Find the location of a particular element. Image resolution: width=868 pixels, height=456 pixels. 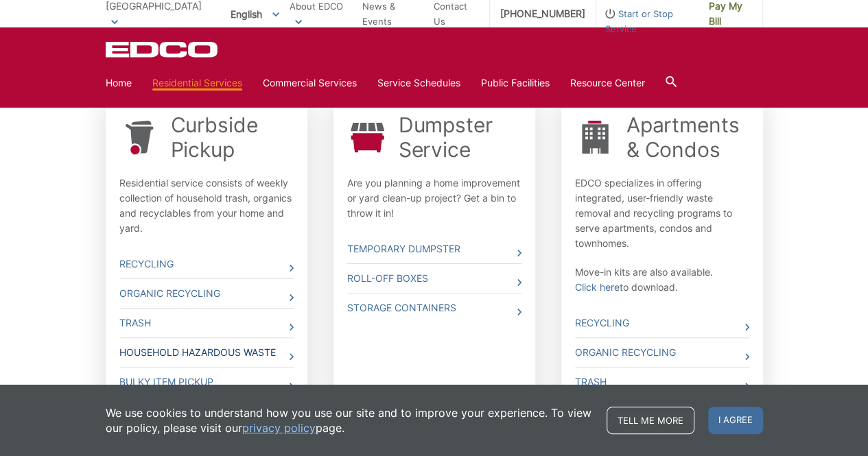

a: Roll-Off Boxes is located at coordinates (434, 278).